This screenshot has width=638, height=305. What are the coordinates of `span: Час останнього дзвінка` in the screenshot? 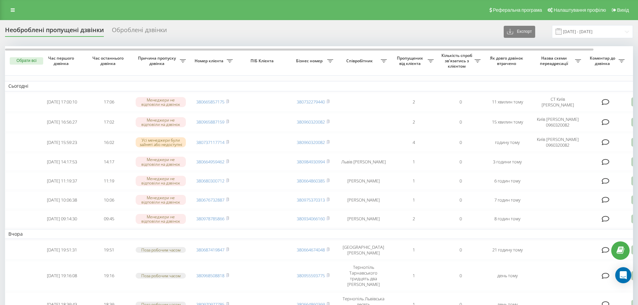 It's located at (109, 61).